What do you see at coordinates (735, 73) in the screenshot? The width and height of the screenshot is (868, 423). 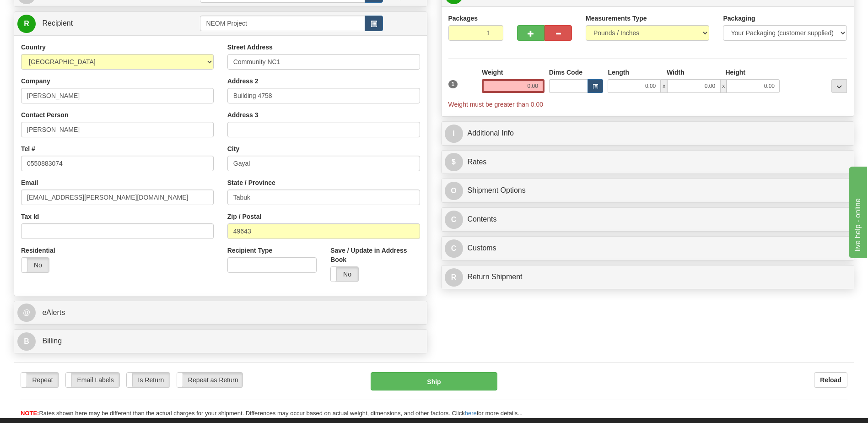 I see `label: Height` at bounding box center [735, 73].